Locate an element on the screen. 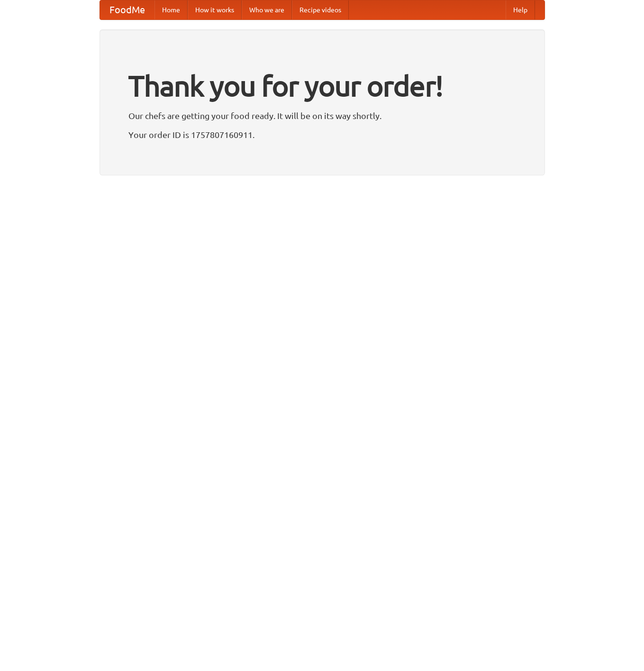 The height and width of the screenshot is (671, 644). a: FoodMe is located at coordinates (127, 10).